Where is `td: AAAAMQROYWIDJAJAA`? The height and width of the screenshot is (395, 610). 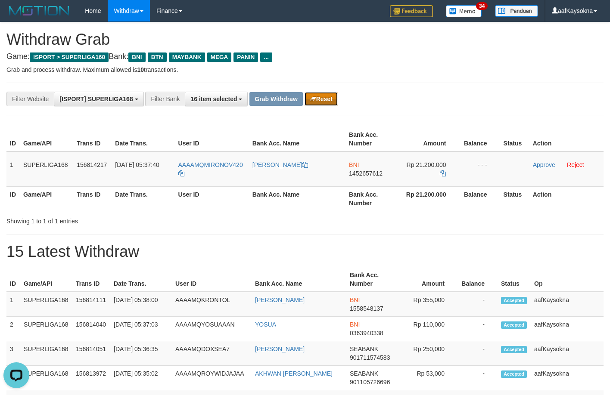 td: AAAAMQROYWIDJAJAA is located at coordinates (211, 378).